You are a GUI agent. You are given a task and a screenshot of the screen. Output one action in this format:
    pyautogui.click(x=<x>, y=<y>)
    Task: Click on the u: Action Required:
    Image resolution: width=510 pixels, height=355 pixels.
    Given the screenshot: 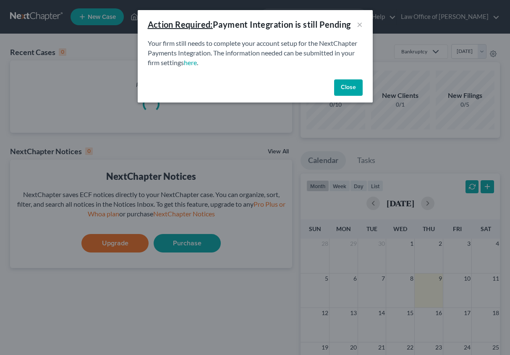 What is the action you would take?
    pyautogui.click(x=180, y=24)
    